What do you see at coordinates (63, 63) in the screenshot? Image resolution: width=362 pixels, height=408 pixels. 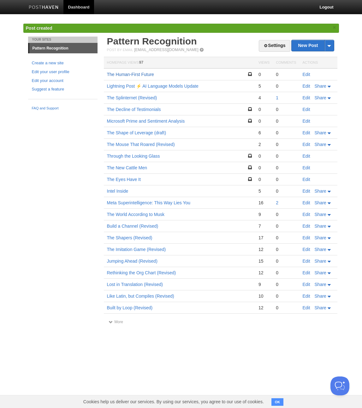 I see `a: Create a new site` at bounding box center [63, 63].